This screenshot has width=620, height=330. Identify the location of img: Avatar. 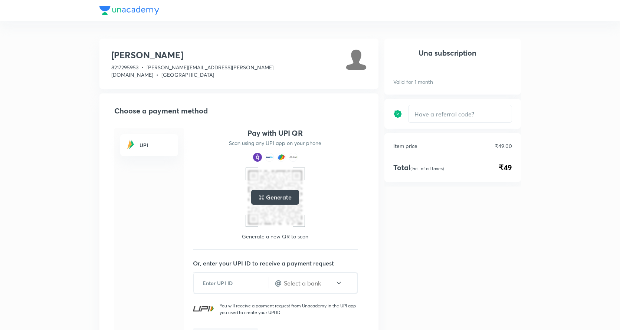
(356, 59).